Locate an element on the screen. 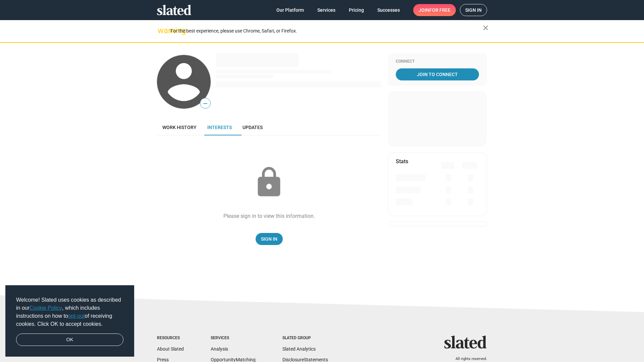  mat-icon: lock is located at coordinates (269, 182).